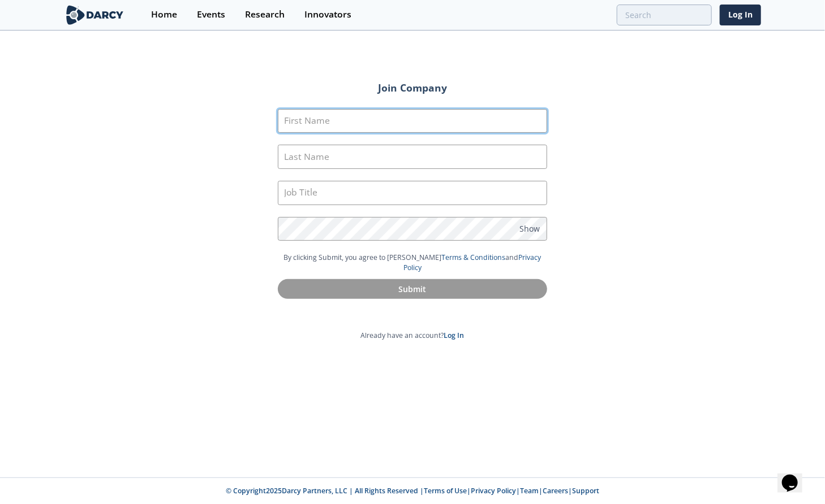 This screenshot has height=504, width=825. What do you see at coordinates (412, 289) in the screenshot?
I see `button: Submit` at bounding box center [412, 289].